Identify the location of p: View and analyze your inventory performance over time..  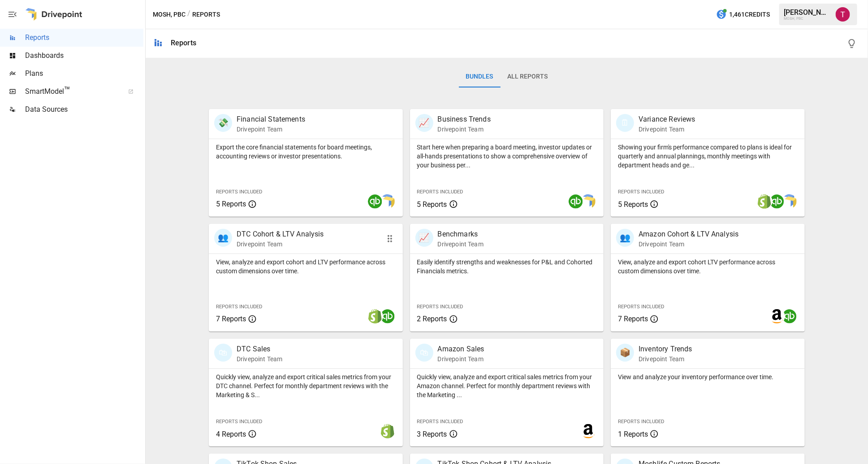
(708, 377).